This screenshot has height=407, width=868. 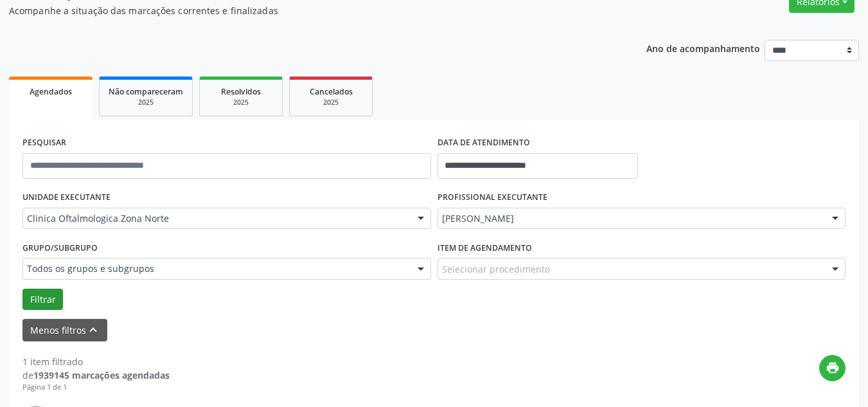 I want to click on label: PESQUISAR, so click(x=45, y=142).